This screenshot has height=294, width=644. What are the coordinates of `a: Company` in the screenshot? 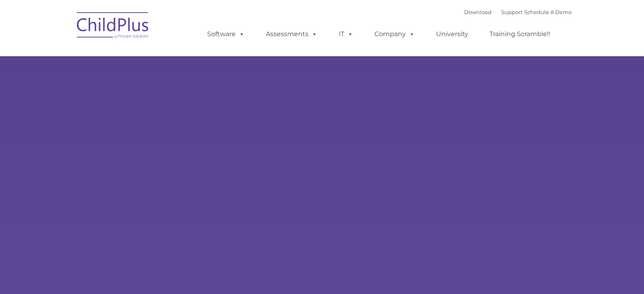 It's located at (394, 34).